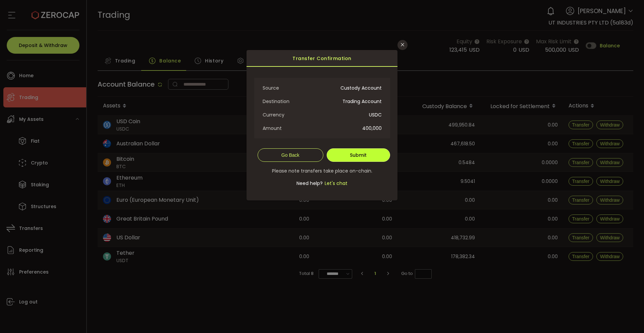 This screenshot has width=644, height=333. What do you see at coordinates (290, 155) in the screenshot?
I see `button: Go Back` at bounding box center [290, 155].